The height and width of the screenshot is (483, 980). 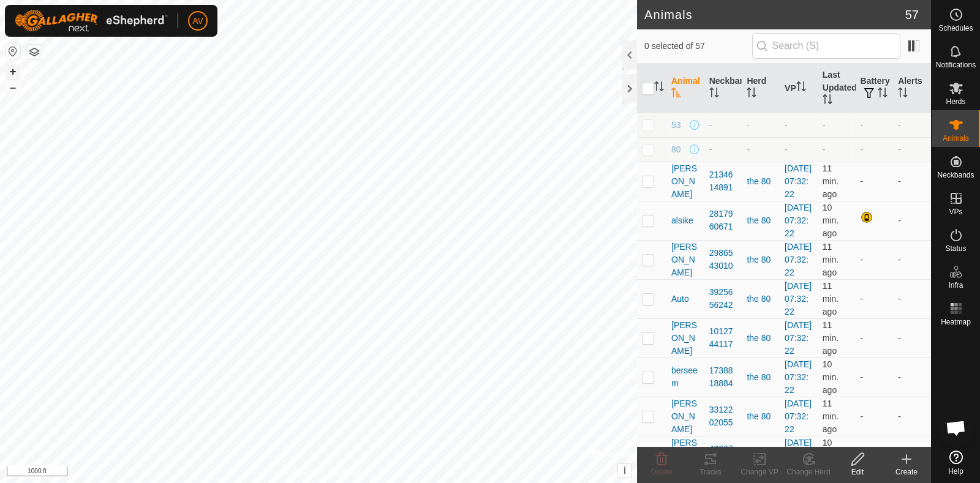 I want to click on span: 57, so click(x=912, y=15).